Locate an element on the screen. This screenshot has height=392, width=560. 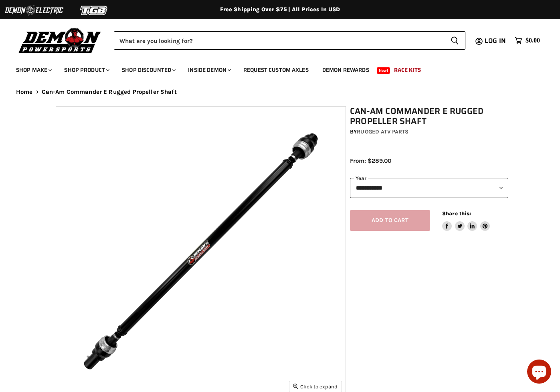
a: Home is located at coordinates (24, 92).